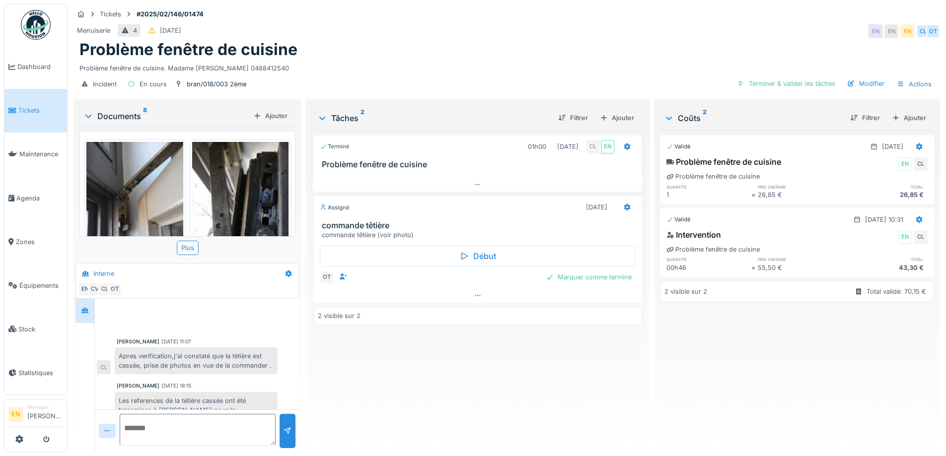 The height and width of the screenshot is (456, 946). Describe the element at coordinates (36, 111) in the screenshot. I see `a: Tickets` at that location.